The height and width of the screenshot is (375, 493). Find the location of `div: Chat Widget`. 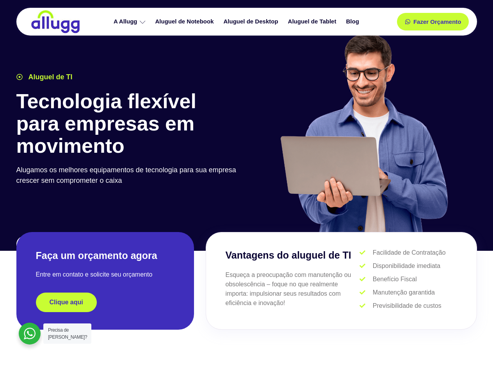

div: Chat Widget is located at coordinates (474, 356).